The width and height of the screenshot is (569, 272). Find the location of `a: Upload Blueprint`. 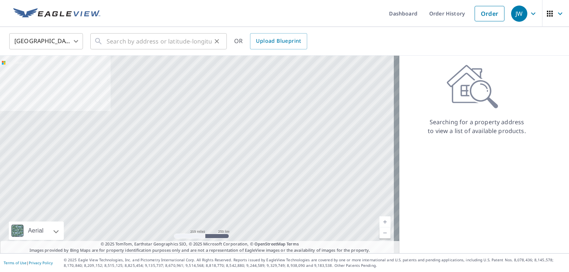

a: Upload Blueprint is located at coordinates (278, 41).